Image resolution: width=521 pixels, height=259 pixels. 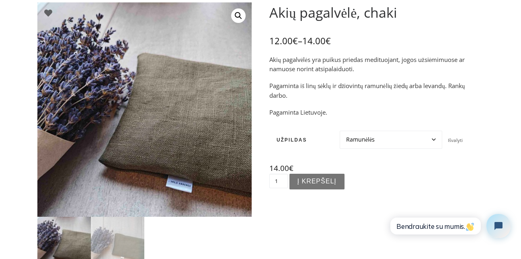 I want to click on button: Bendraukite su mumis.👋, so click(x=55, y=19).